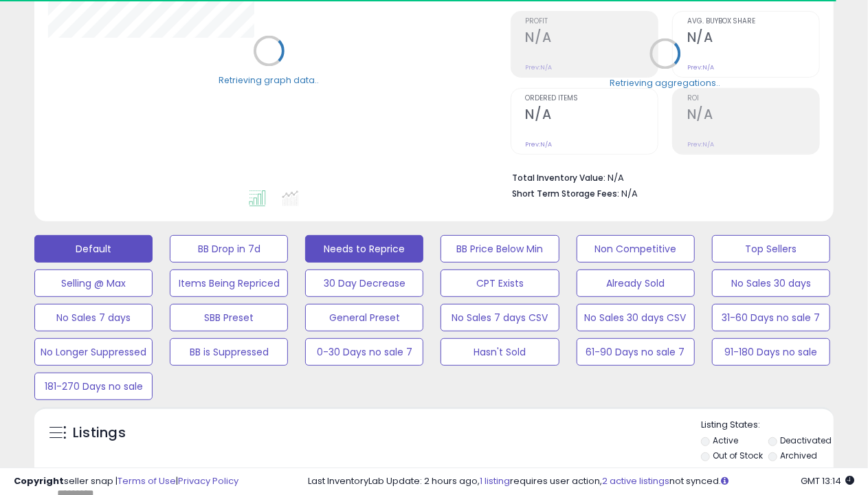  I want to click on button: BB Drop in 7d, so click(229, 249).